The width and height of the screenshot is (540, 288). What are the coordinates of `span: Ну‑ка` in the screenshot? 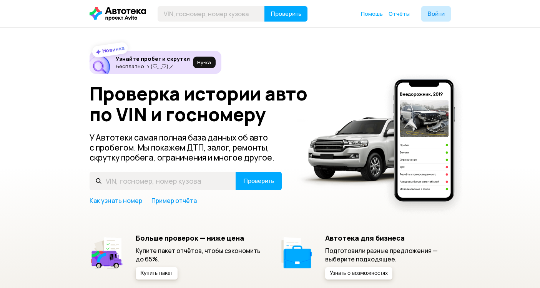 It's located at (204, 62).